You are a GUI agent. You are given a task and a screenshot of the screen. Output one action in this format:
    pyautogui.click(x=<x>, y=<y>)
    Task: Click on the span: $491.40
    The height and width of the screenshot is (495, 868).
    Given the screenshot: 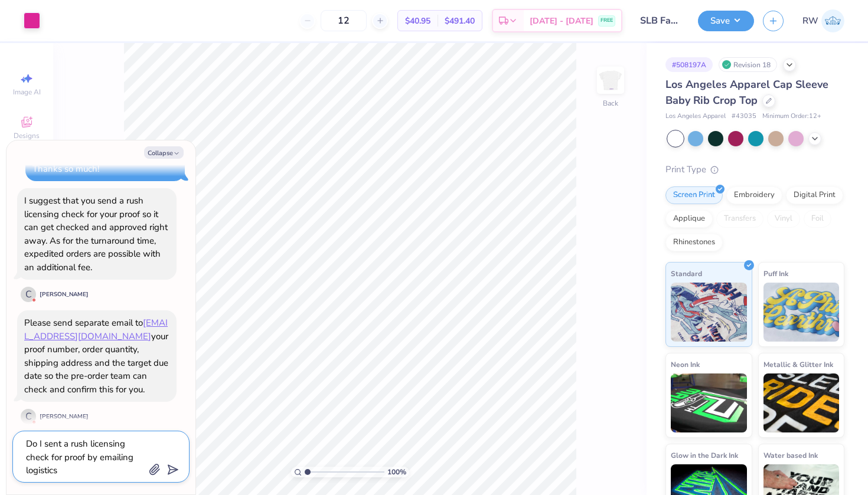 What is the action you would take?
    pyautogui.click(x=460, y=21)
    